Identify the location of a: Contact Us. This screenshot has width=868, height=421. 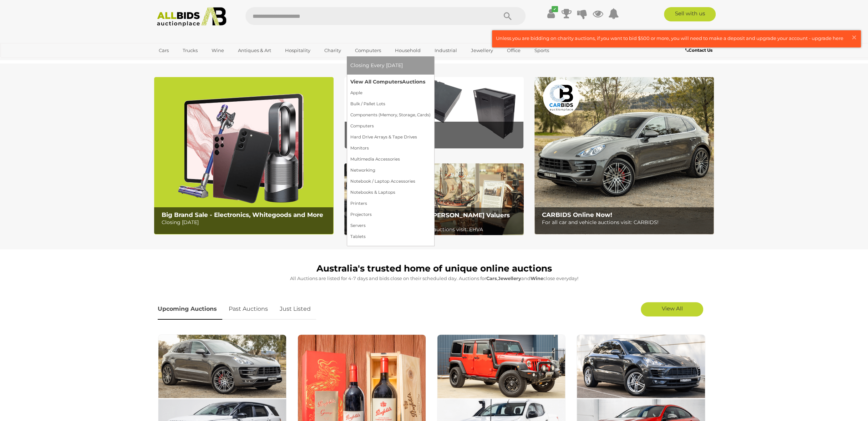
(699, 51).